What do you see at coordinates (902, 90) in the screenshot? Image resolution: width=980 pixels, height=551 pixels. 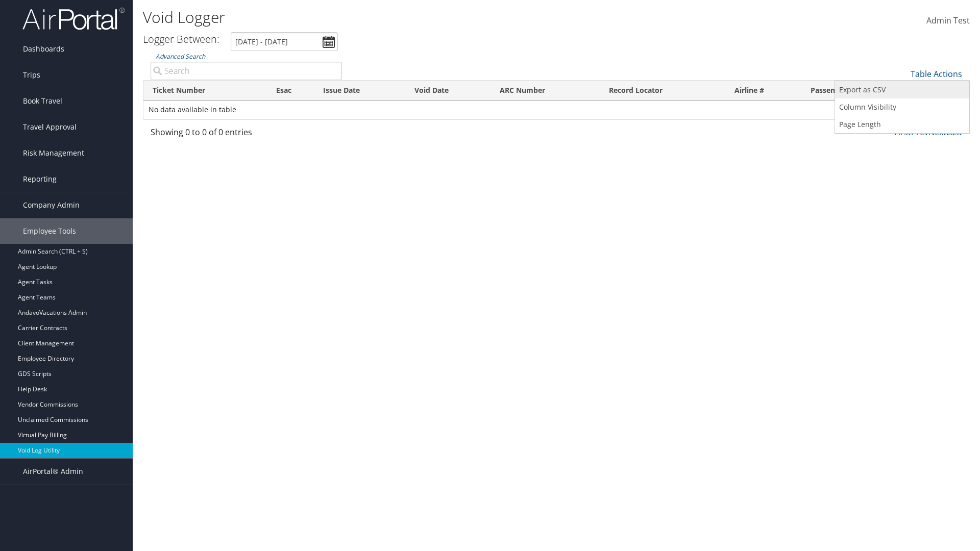 I see `a: Export as CSV` at bounding box center [902, 90].